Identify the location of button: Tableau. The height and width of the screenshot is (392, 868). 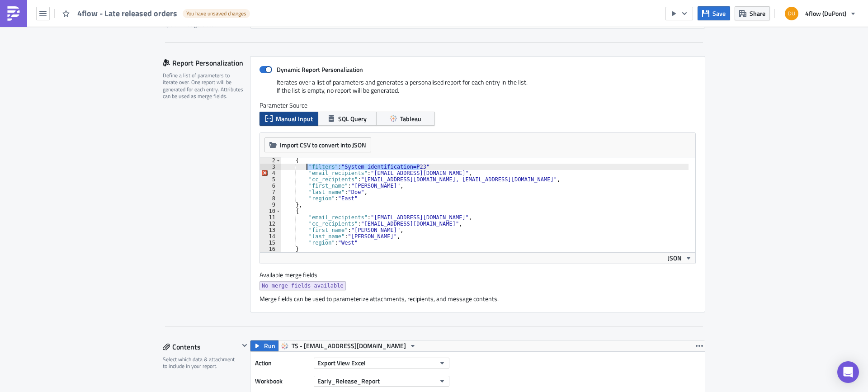
(405, 118).